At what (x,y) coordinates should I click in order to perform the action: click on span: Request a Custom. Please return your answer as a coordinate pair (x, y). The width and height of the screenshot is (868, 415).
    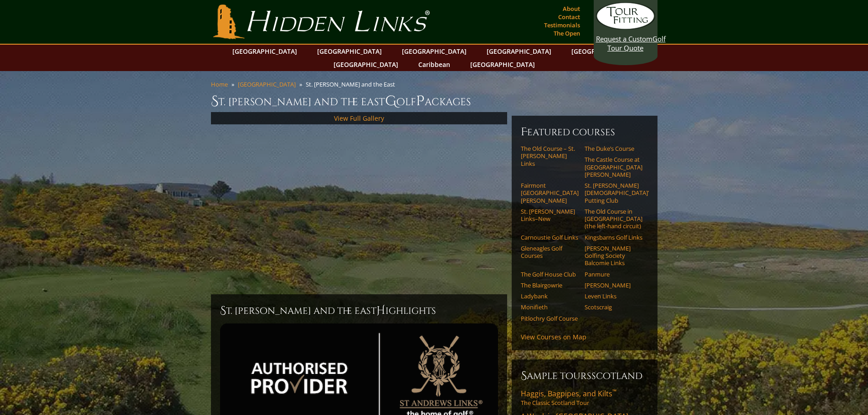
    Looking at the image, I should click on (624, 39).